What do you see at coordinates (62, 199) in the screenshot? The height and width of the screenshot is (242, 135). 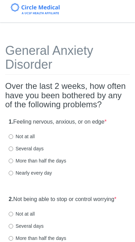 I see `label: Not being able to stop or control worrying` at bounding box center [62, 199].